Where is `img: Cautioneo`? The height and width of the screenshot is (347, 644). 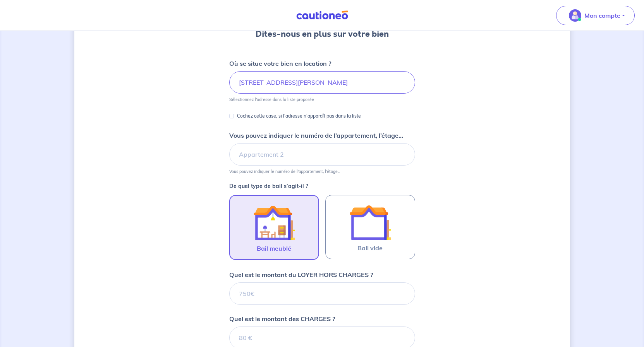
img: Cautioneo is located at coordinates (322, 15).